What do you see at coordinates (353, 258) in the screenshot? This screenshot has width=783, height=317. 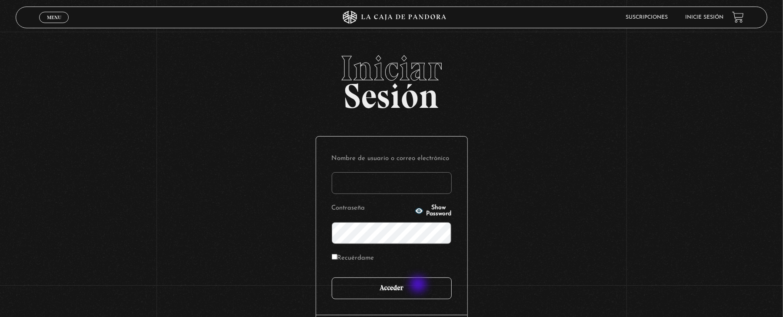 I see `label: Recuérdame` at bounding box center [353, 258].